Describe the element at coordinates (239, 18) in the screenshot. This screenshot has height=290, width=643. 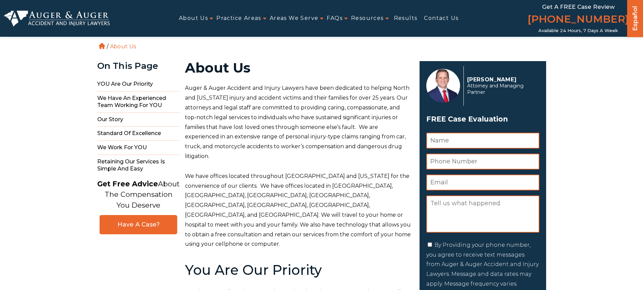
I see `a: Practice Areas` at that location.